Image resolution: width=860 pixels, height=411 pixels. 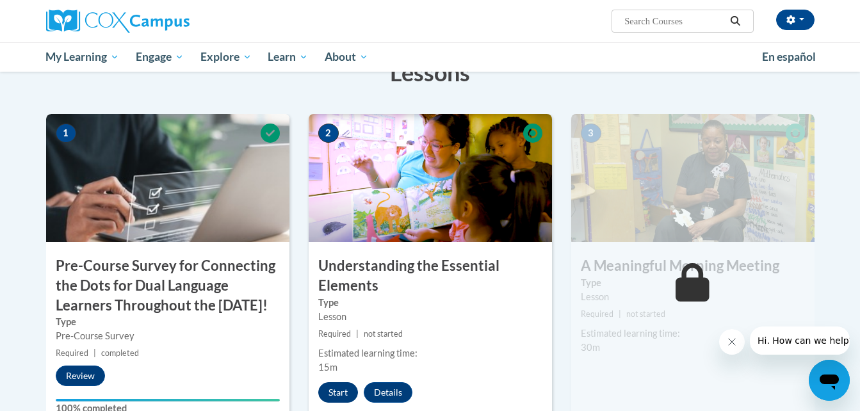 What do you see at coordinates (82, 57) in the screenshot?
I see `span: My Learning` at bounding box center [82, 57].